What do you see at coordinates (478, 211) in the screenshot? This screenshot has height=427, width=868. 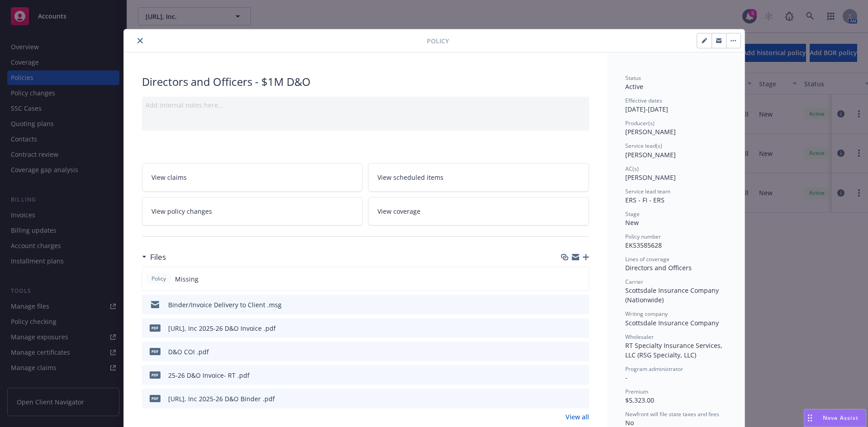 I see `a: View coverage` at bounding box center [478, 211].